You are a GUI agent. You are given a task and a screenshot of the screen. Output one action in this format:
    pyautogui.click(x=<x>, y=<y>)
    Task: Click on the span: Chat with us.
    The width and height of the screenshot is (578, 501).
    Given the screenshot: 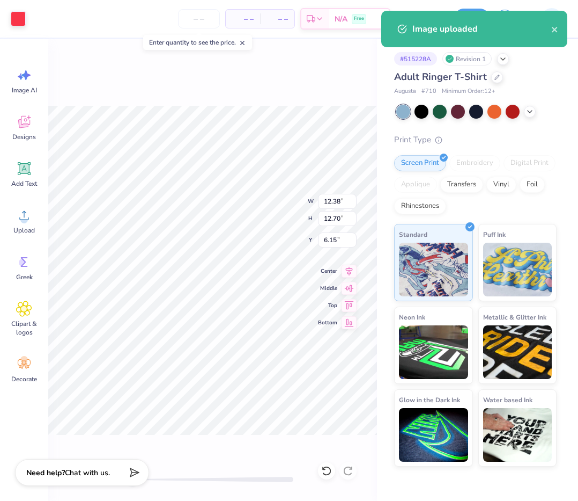 What is the action you would take?
    pyautogui.click(x=87, y=472)
    